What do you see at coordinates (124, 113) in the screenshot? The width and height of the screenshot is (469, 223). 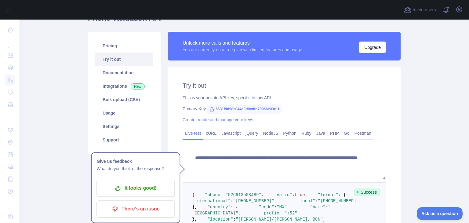 I see `a: Usage` at bounding box center [124, 113].